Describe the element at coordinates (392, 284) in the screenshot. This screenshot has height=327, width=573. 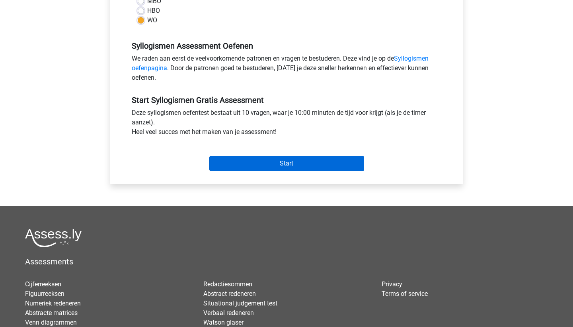
I see `a: Privacy` at that location.